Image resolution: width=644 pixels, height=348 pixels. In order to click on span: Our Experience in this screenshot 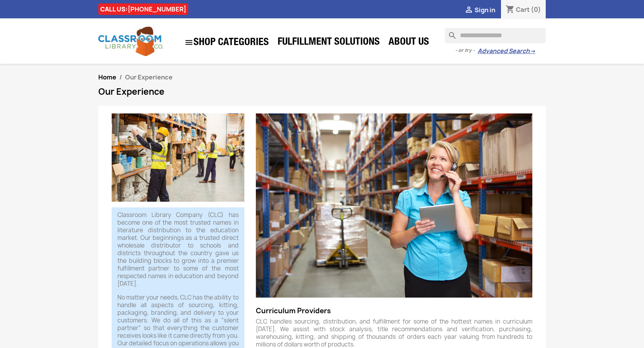, I will do `click(149, 77)`.